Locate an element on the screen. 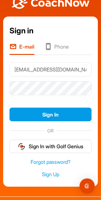 The width and height of the screenshot is (101, 200). a: Forgot password? is located at coordinates (51, 162).